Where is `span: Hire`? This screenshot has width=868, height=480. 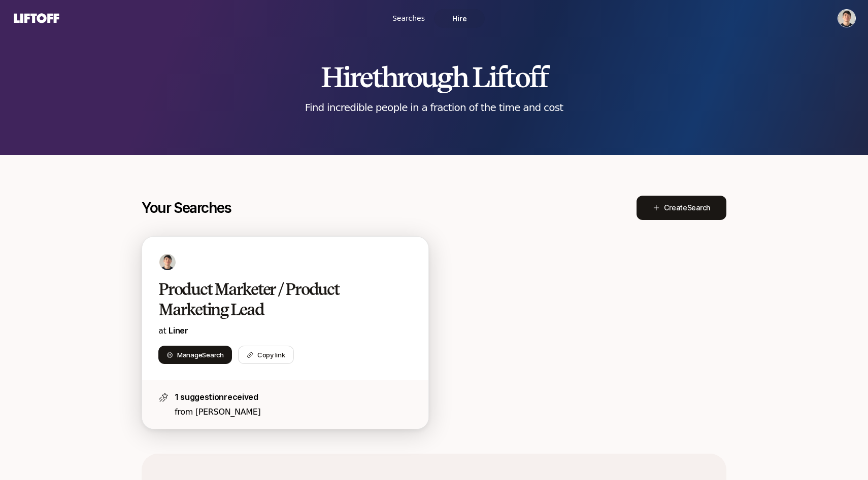 span: Hire is located at coordinates (459, 18).